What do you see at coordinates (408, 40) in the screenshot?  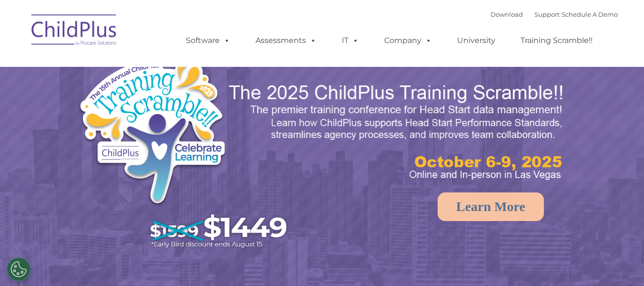 I see `a: Company` at bounding box center [408, 40].